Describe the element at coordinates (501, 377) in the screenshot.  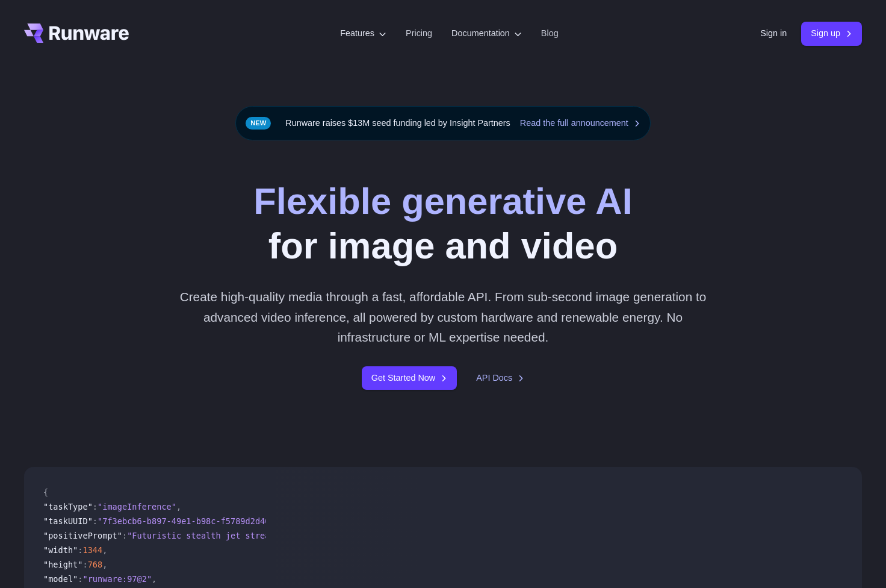
I see `a: API Docs` at that location.